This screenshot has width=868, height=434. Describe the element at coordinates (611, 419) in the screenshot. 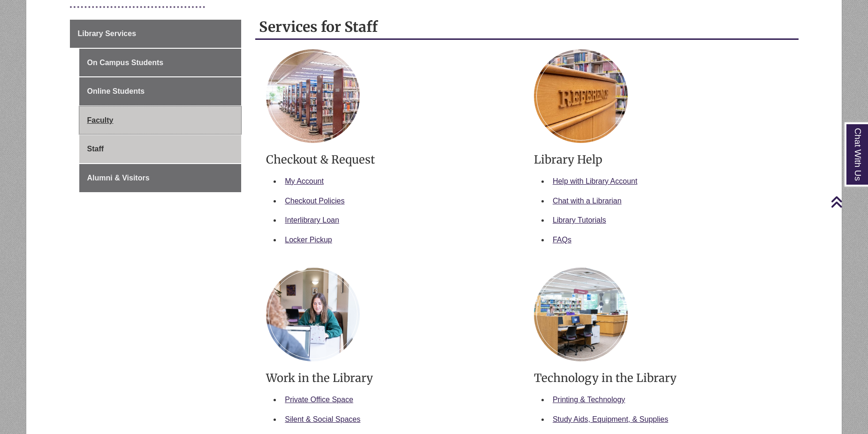

I see `a: Study Aids, Equipment, & Supplies` at that location.